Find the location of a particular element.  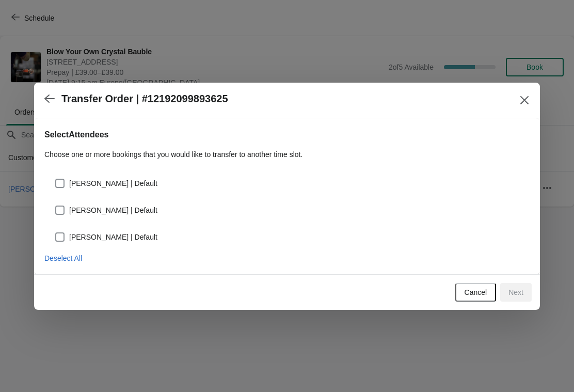

h2: Transfer Order | #12192099893625 is located at coordinates (145, 99).